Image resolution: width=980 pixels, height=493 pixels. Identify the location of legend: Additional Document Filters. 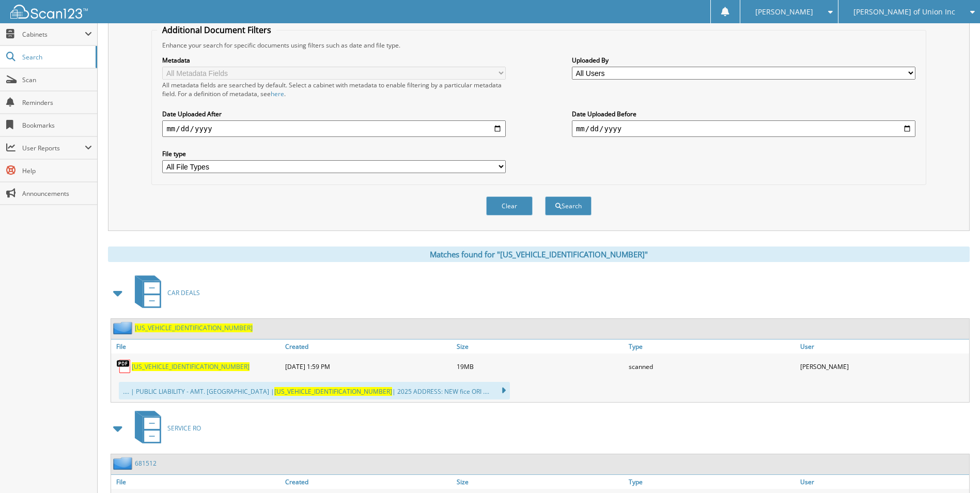
(217, 30).